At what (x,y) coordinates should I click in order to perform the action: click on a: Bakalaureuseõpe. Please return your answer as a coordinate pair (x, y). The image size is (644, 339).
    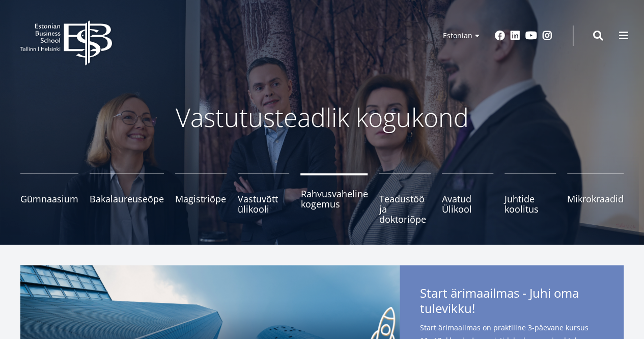
    Looking at the image, I should click on (127, 199).